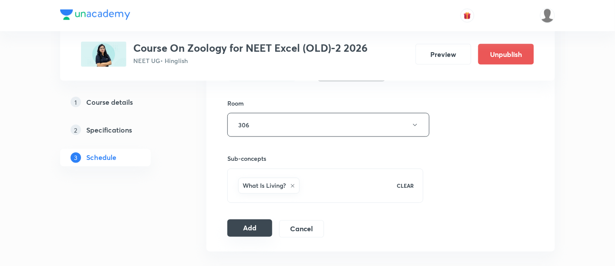 This screenshot has width=615, height=266. I want to click on h6: What Is Living?, so click(264, 186).